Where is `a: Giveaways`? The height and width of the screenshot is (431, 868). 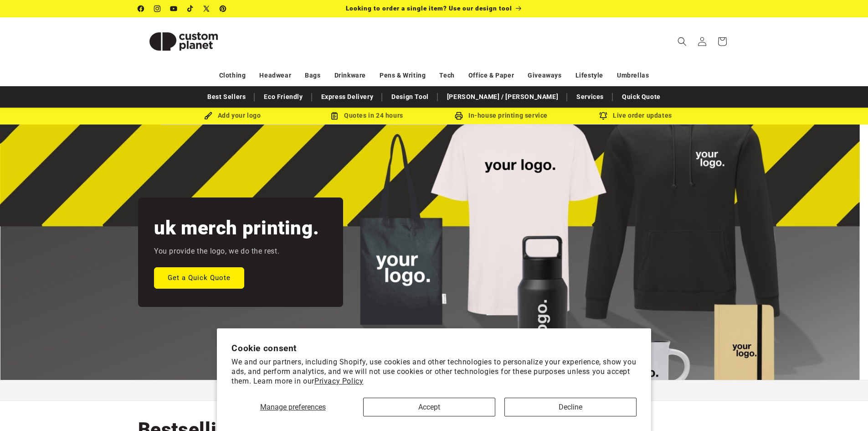
a: Giveaways is located at coordinates (544, 75).